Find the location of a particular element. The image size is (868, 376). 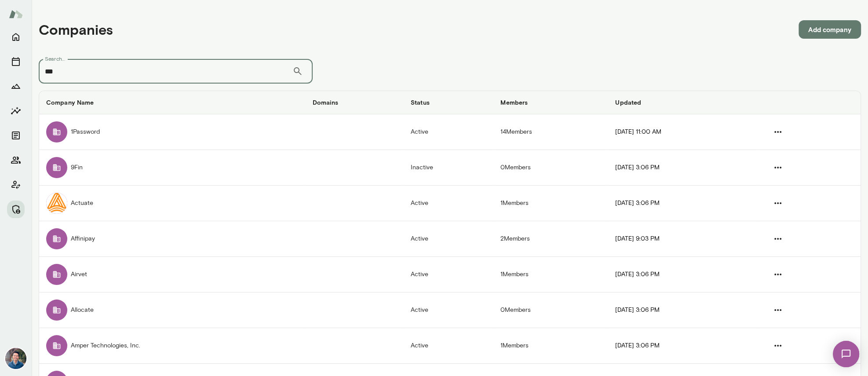

td: 14 Members is located at coordinates (551, 132).